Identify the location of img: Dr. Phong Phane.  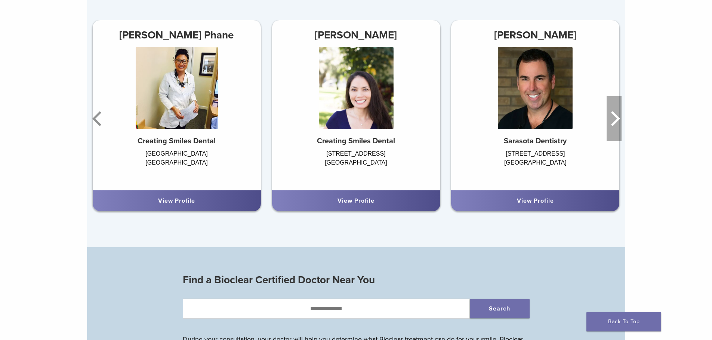
(176, 88).